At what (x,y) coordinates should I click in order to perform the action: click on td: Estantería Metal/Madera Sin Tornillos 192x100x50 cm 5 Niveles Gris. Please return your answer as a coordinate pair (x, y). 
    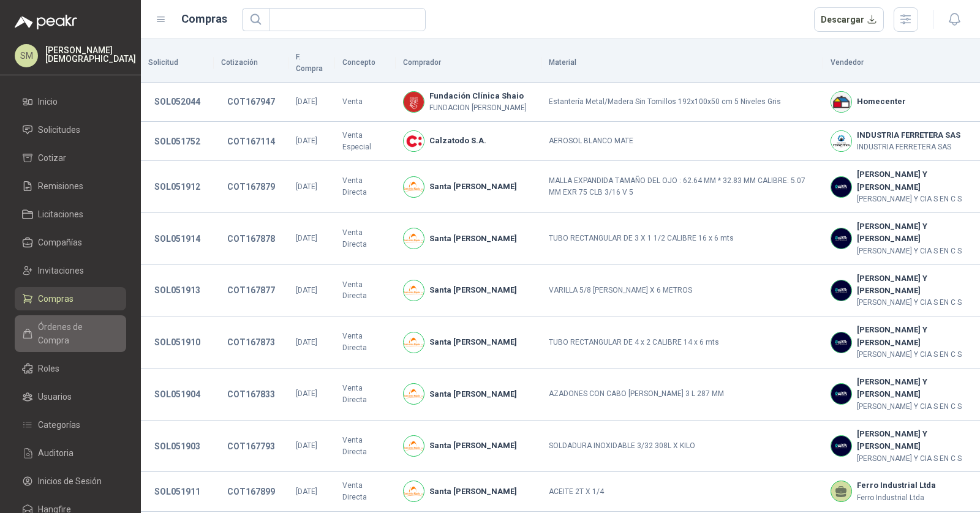
    Looking at the image, I should click on (682, 102).